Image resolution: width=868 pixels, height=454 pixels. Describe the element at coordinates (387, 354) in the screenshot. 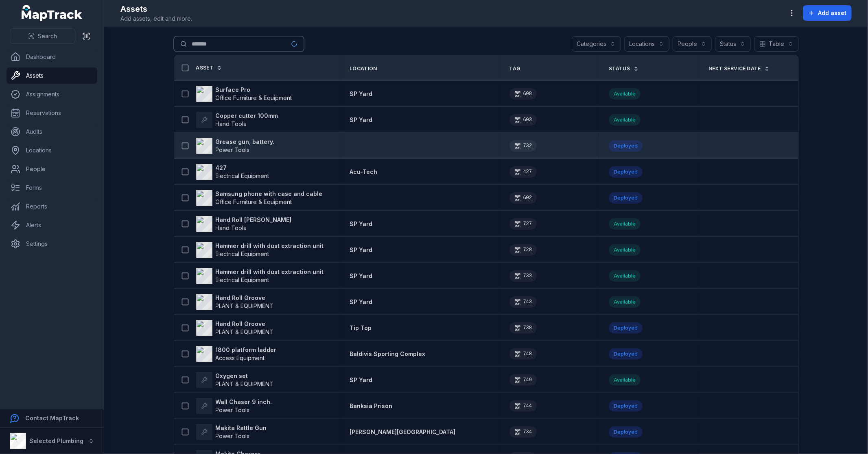

I see `span: Baldivis Sporting Complex` at that location.